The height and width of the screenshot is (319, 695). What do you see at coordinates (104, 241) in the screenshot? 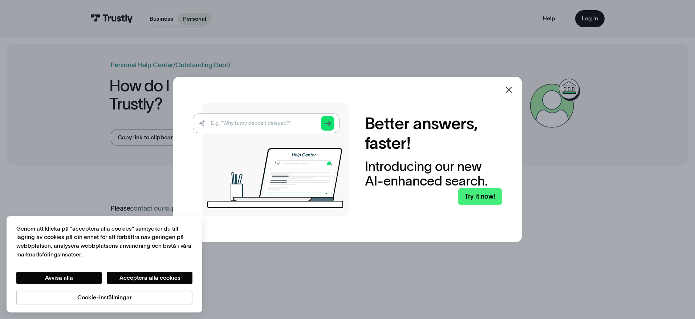
I see `div: Genom att klicka på "acceptera alla cookies" samtycker du till lagring av cookies på din enhet fö...` at bounding box center [104, 241].